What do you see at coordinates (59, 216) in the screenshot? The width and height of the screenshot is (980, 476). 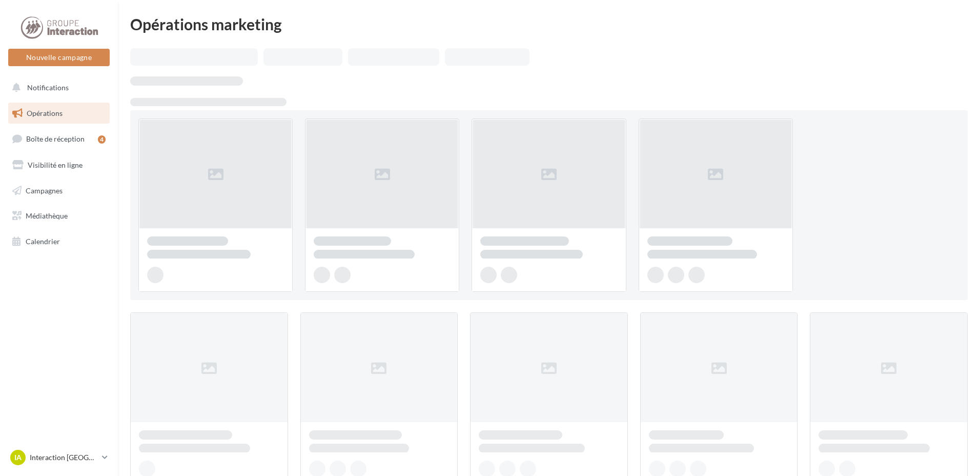 I see `a: Médiathèque` at bounding box center [59, 216].